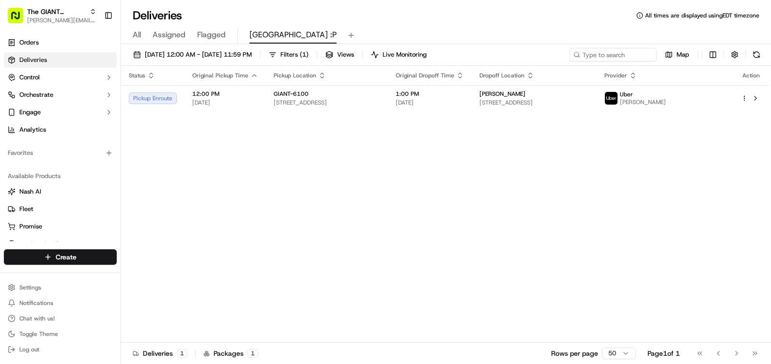  What do you see at coordinates (60, 209) in the screenshot?
I see `button: Fleet` at bounding box center [60, 209].